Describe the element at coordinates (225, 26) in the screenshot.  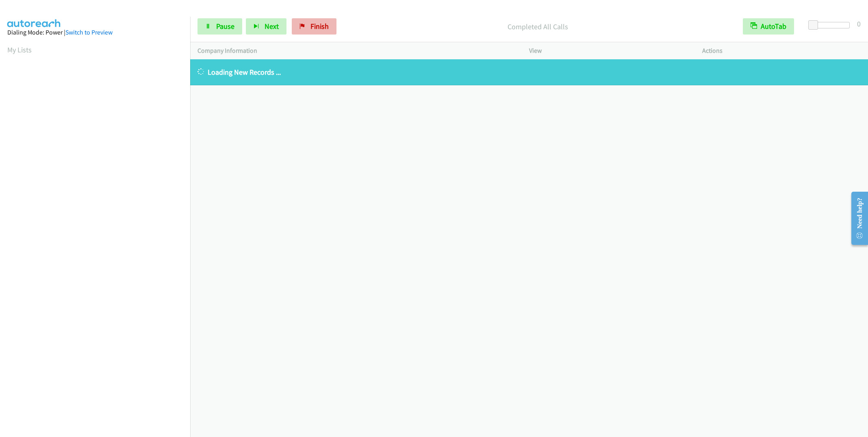
I see `span: Pause` at that location.